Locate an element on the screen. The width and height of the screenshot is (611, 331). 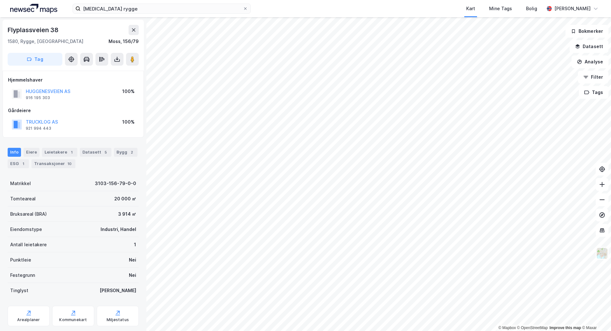
div: Bolig is located at coordinates (531, 9).